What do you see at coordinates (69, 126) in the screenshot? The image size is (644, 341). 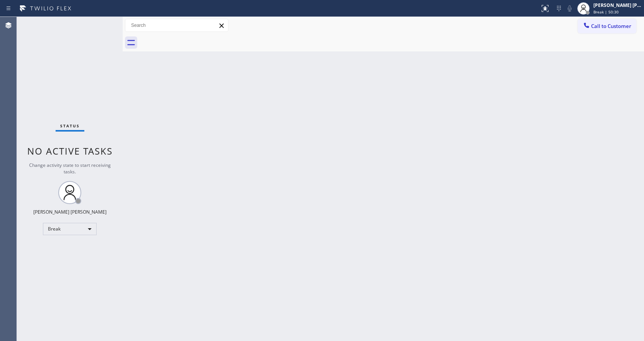 I see `span: Status` at bounding box center [69, 126].